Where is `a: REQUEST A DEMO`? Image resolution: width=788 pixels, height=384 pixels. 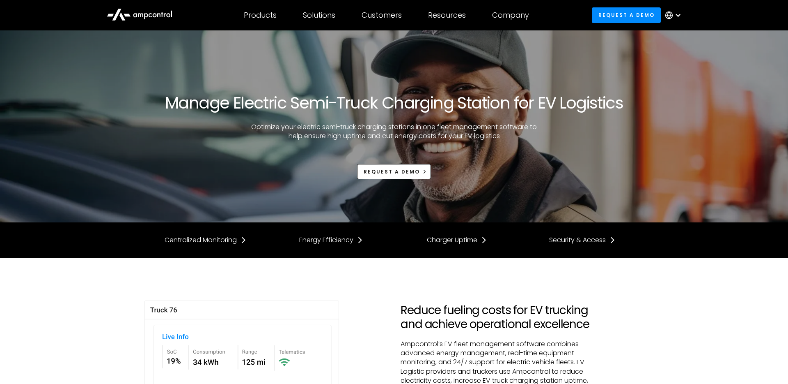
a: REQUEST A DEMO is located at coordinates (394, 171).